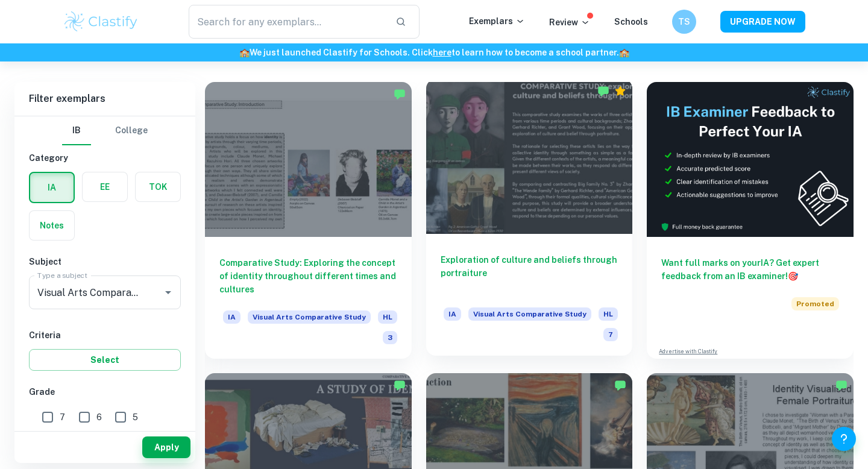 The height and width of the screenshot is (469, 868). I want to click on h6: Subject, so click(105, 262).